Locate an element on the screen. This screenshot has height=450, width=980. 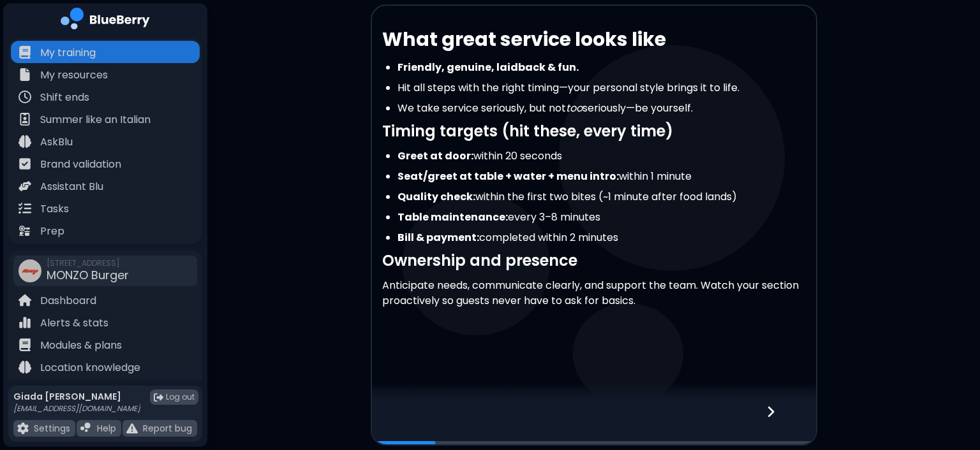
p: Help is located at coordinates (107, 429).